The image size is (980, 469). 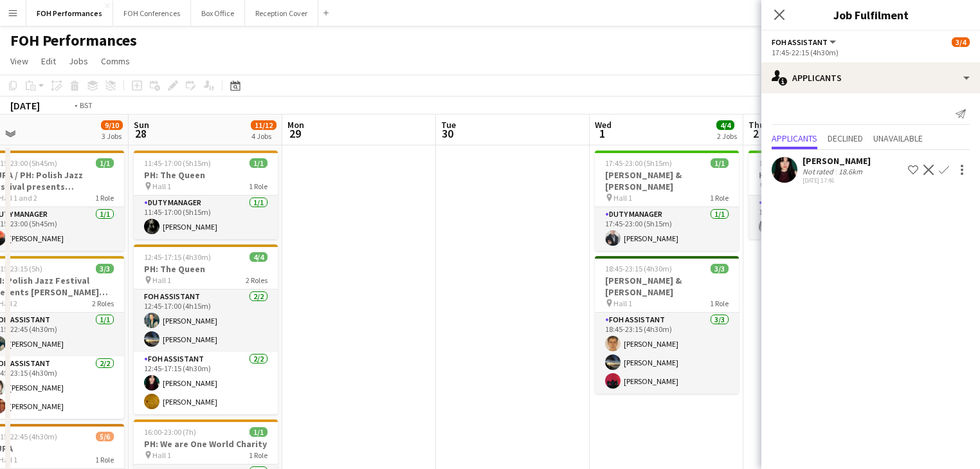 I want to click on span: Comms, so click(x=115, y=61).